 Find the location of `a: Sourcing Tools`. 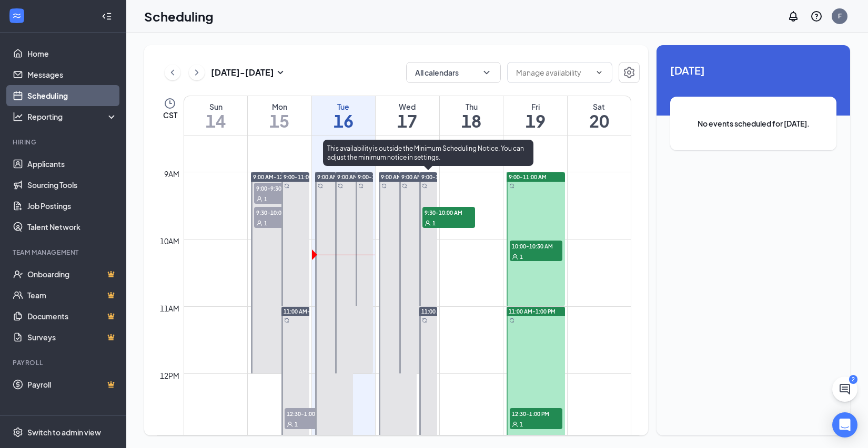

a: Sourcing Tools is located at coordinates (72, 185).